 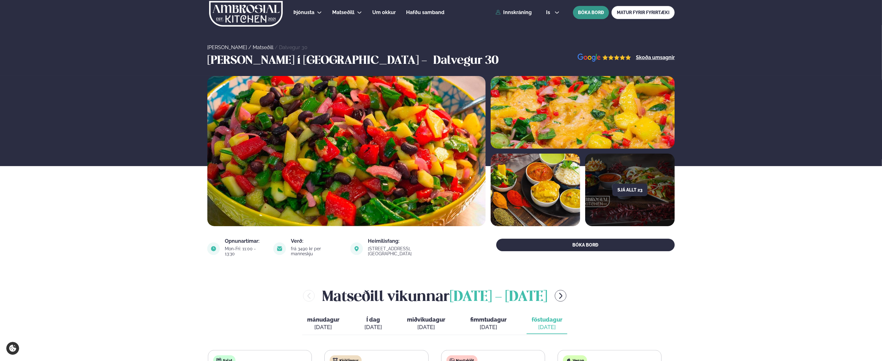 What do you see at coordinates (411, 241) in the screenshot?
I see `div: Heimilisfang:` at bounding box center [411, 241].